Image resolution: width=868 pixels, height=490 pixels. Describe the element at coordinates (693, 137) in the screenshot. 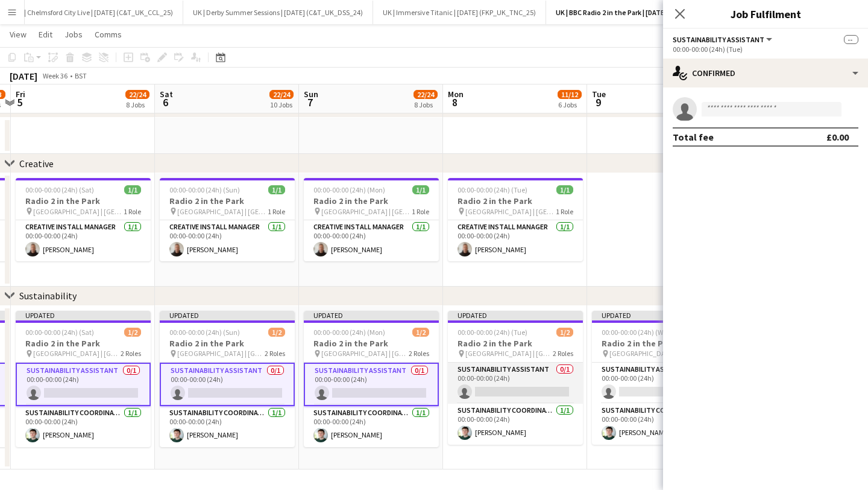

I see `div: Total fee` at that location.